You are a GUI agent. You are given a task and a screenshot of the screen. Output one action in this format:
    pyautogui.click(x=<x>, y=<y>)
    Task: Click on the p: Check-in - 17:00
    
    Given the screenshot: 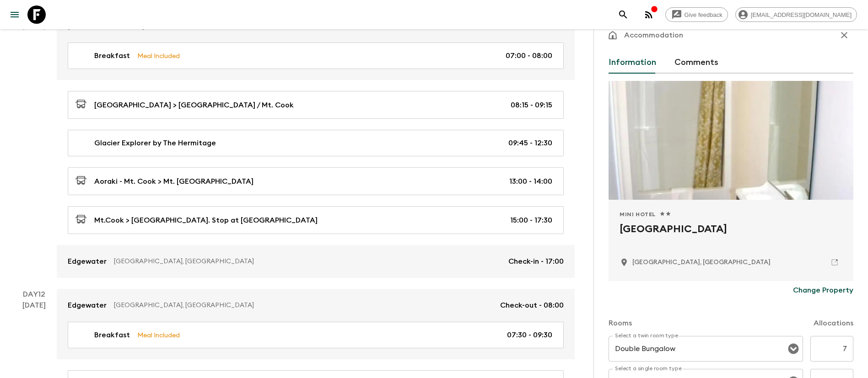 What is the action you would take?
    pyautogui.click(x=536, y=261)
    